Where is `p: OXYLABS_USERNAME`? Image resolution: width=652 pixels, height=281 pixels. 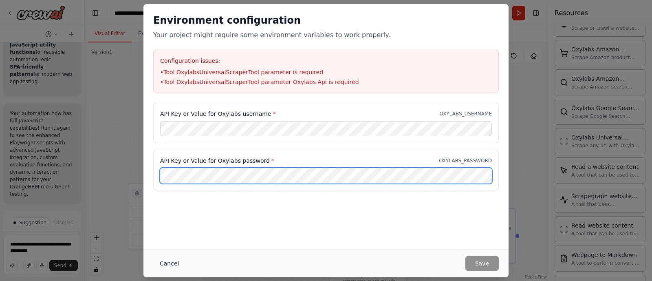
p: OXYLABS_USERNAME is located at coordinates (466, 114).